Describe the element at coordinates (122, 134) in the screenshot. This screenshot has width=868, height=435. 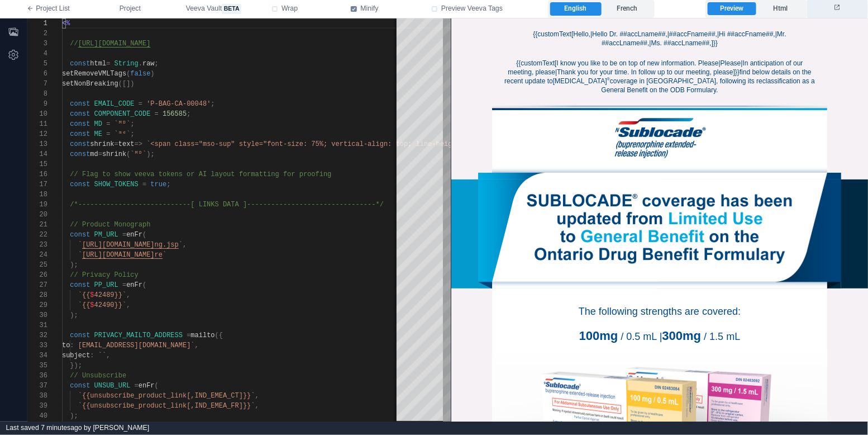
I see `span: `ᵐᵉ`` at that location.